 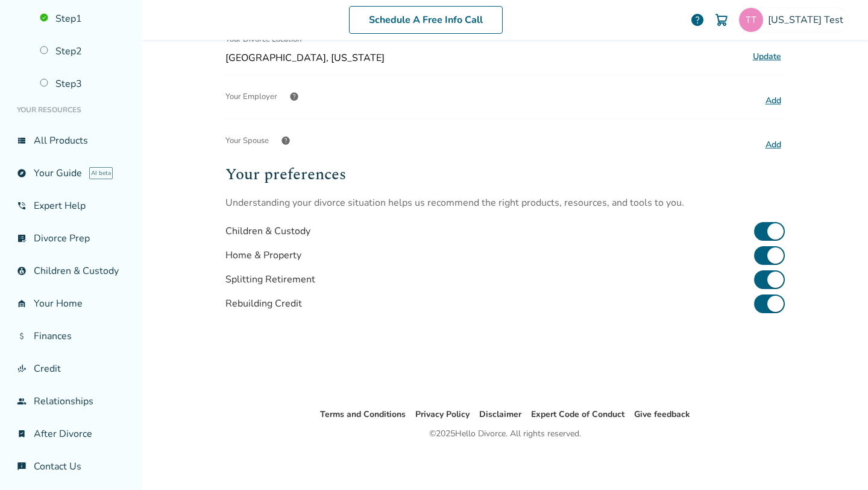 I want to click on a: Privacy Policy, so click(x=442, y=414).